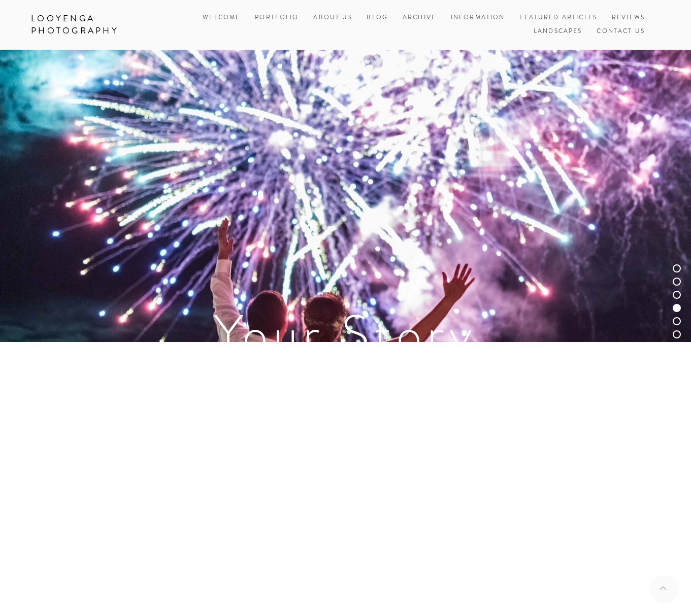 Image resolution: width=691 pixels, height=616 pixels. I want to click on a: Archive, so click(419, 18).